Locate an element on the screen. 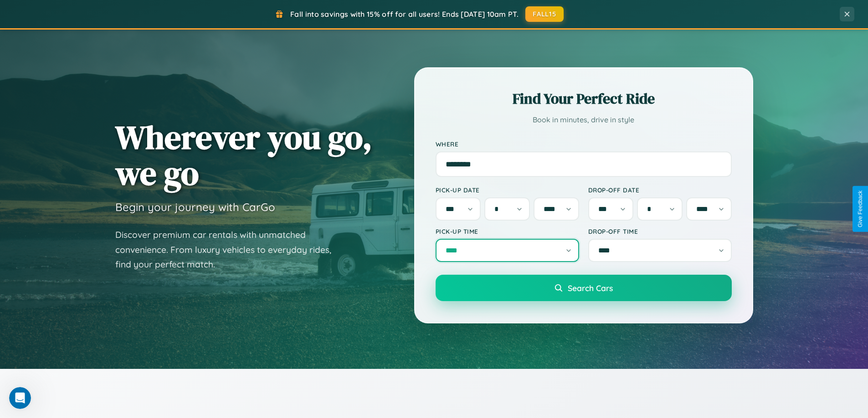 Image resolution: width=868 pixels, height=418 pixels. label: Drop-off Date is located at coordinates (660, 190).